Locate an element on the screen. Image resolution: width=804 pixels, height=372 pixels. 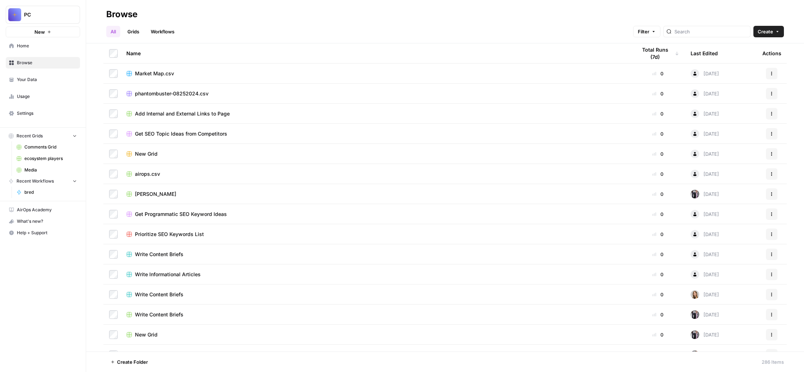
div: Browse is located at coordinates (122, 14).